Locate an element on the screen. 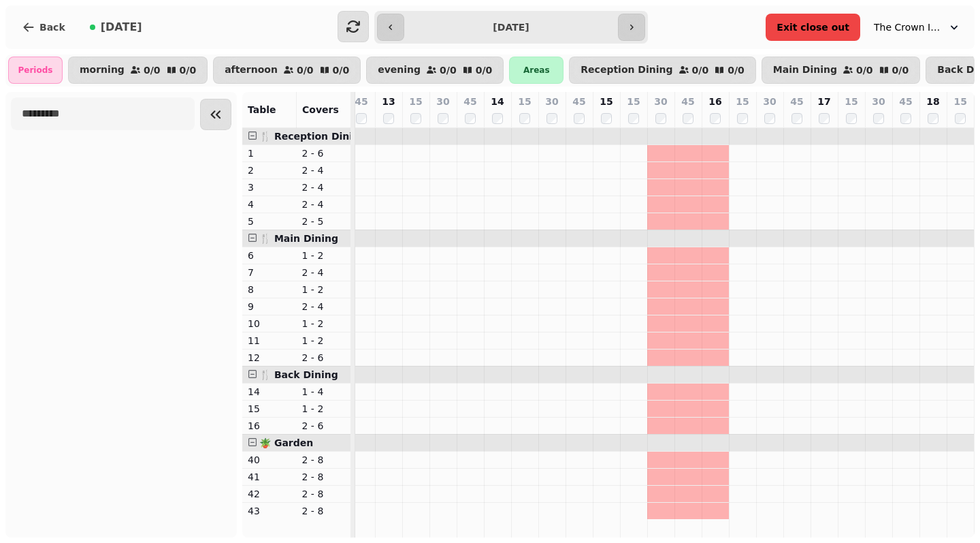 This screenshot has width=980, height=543. button: Reception Dining0/00/0 is located at coordinates (662, 70).